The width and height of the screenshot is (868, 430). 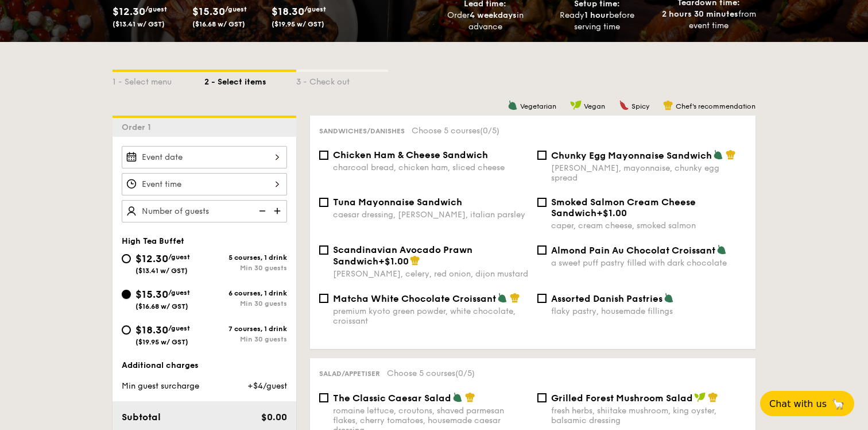 I want to click on strong: 2 hours 30 minutes, so click(x=700, y=14).